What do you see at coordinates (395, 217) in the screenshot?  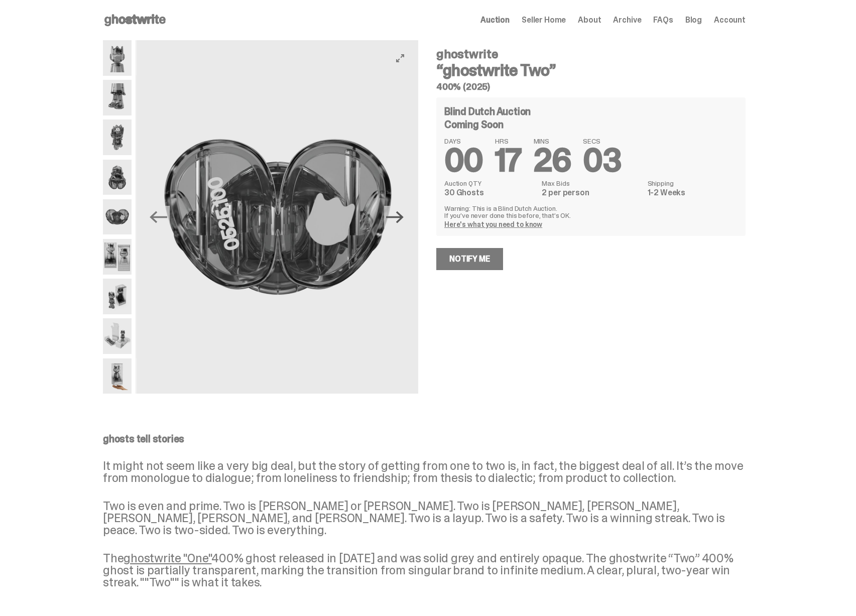 I see `button: Next` at bounding box center [395, 217].